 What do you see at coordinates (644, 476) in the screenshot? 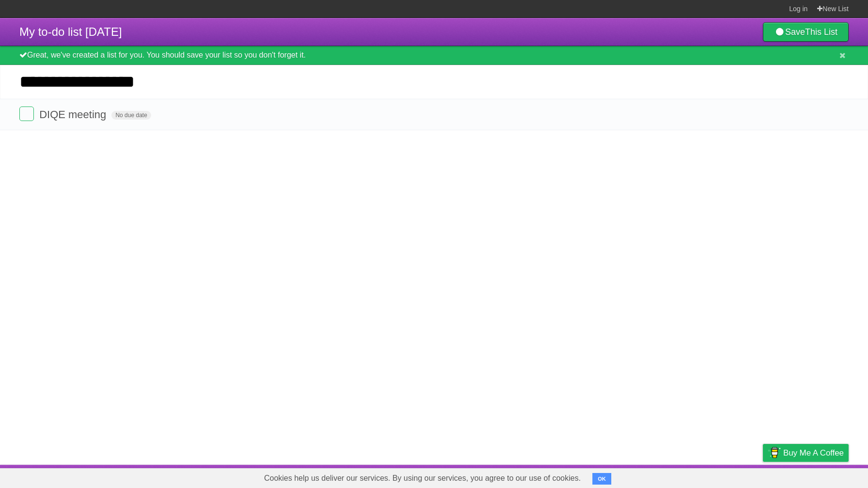
I see `a: About` at bounding box center [644, 476].